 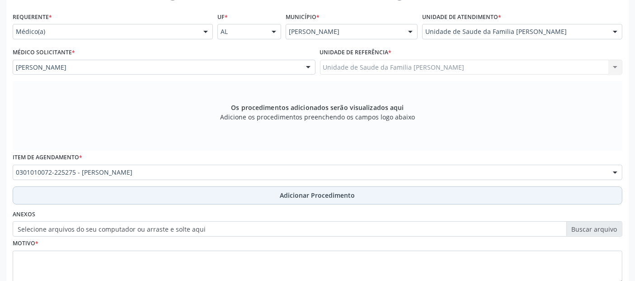 I want to click on button: Adicionar Procedimento, so click(x=317, y=195).